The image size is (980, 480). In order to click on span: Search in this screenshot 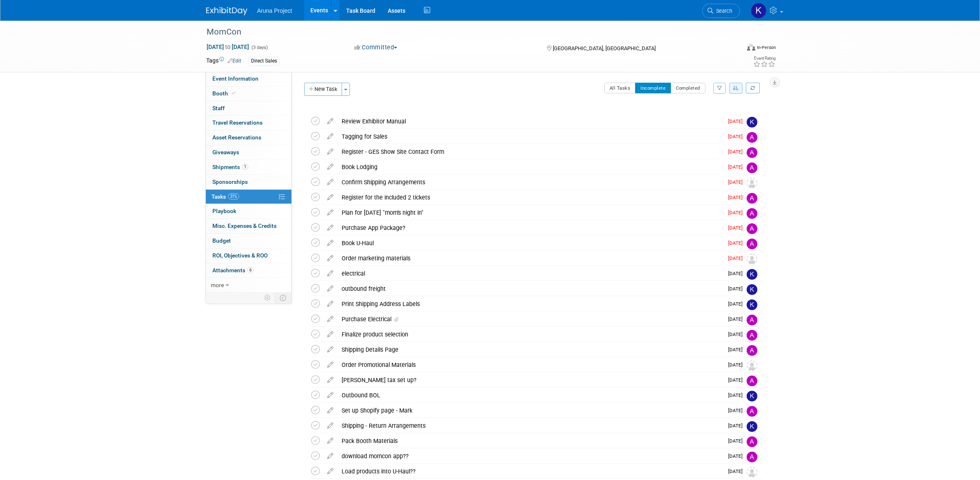, I will do `click(723, 11)`.